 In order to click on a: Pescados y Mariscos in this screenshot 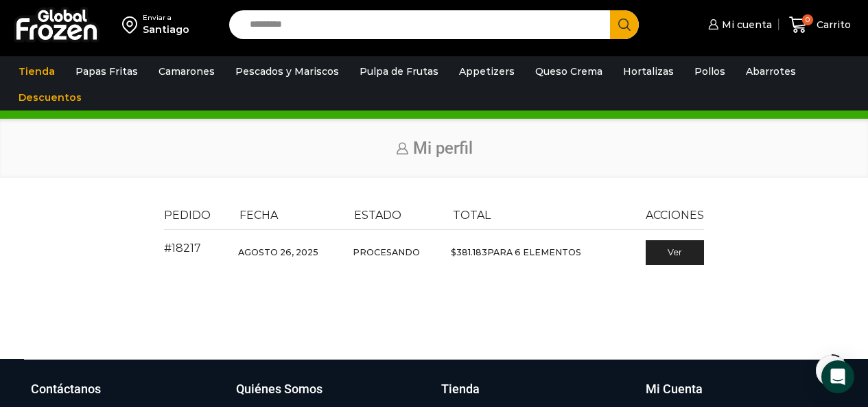, I will do `click(287, 72)`.